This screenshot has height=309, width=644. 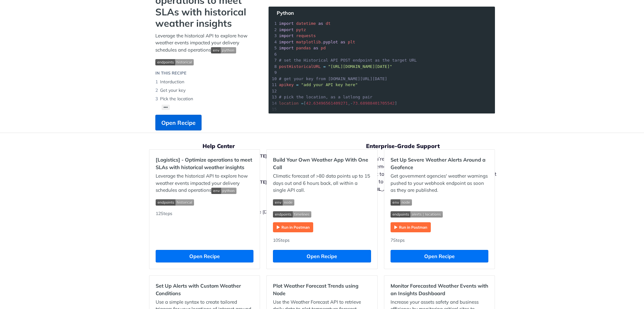 What do you see at coordinates (439, 146) in the screenshot?
I see `h5: Enterprise-Grade Support` at bounding box center [439, 146].